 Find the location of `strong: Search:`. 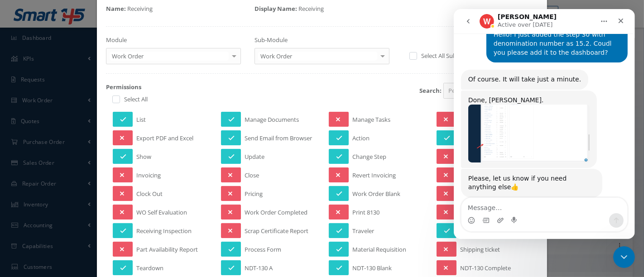

strong: Search: is located at coordinates (430, 90).